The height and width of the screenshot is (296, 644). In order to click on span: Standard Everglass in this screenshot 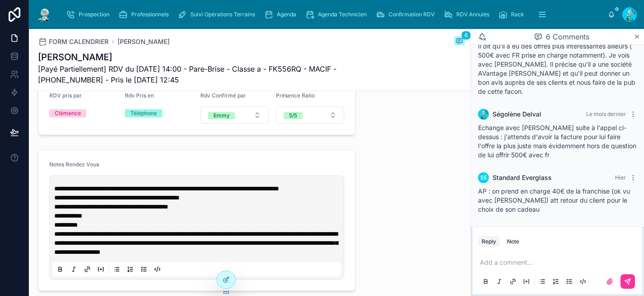, I will do `click(522, 177)`.